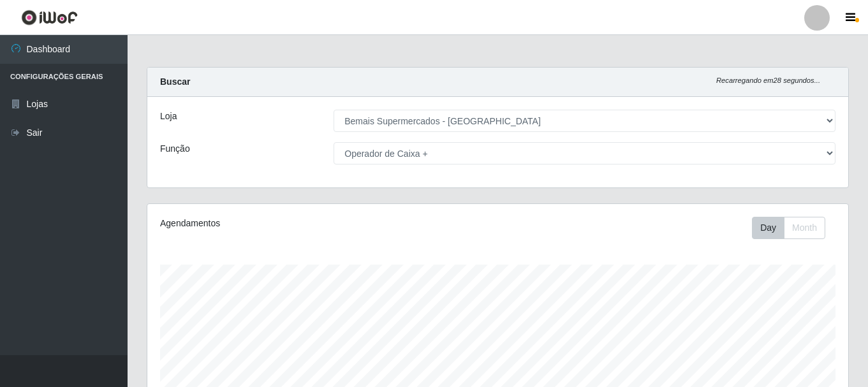 The width and height of the screenshot is (868, 387). I want to click on img: CoreUI Logo, so click(49, 17).